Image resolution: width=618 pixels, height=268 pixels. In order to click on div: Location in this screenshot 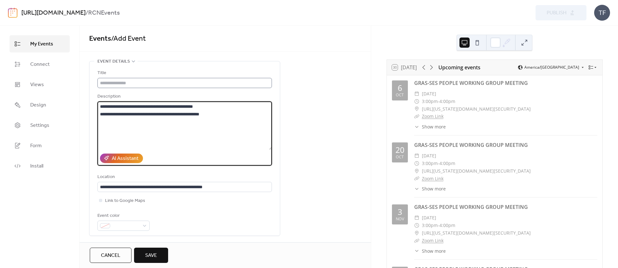, I will do `click(184, 177)`.